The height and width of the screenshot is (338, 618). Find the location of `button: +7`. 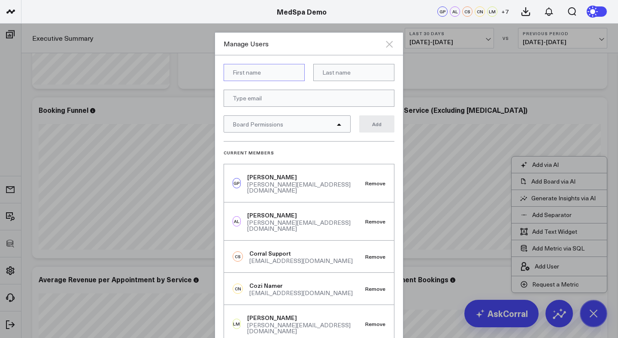

button: +7 is located at coordinates (504, 12).